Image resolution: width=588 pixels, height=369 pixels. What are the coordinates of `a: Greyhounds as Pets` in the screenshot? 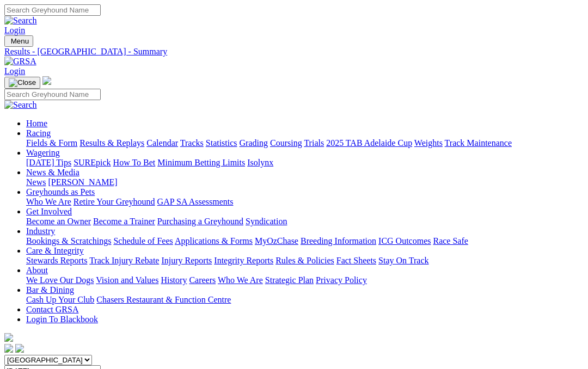 It's located at (61, 192).